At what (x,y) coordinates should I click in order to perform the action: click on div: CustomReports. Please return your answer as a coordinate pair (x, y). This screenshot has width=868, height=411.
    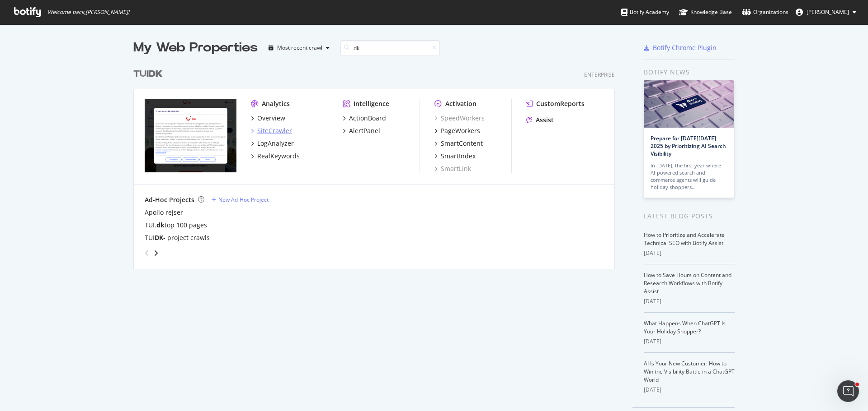
    Looking at the image, I should click on (560, 104).